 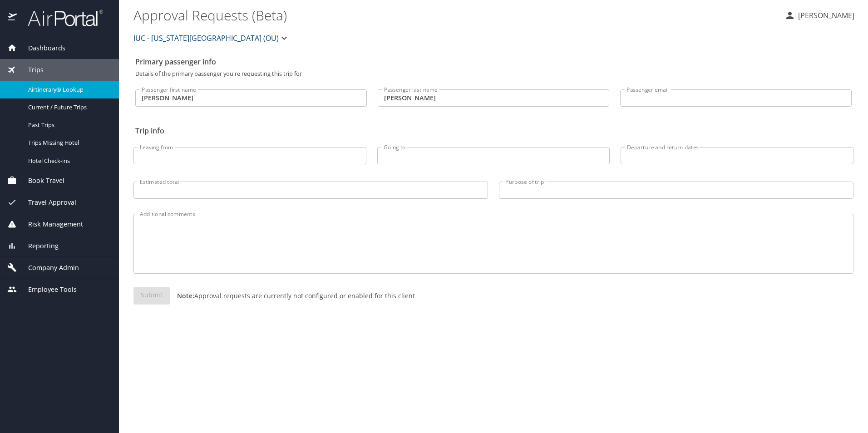 What do you see at coordinates (13, 17) in the screenshot?
I see `img: icon-airportal.png` at bounding box center [13, 17].